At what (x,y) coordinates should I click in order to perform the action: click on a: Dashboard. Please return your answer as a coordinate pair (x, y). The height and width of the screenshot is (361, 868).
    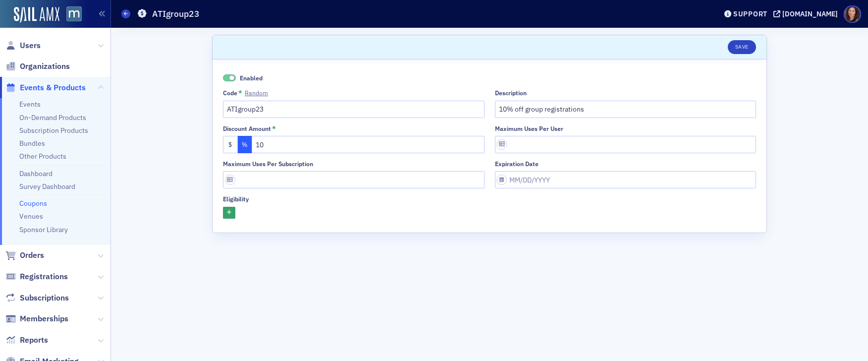
    Looking at the image, I should click on (36, 173).